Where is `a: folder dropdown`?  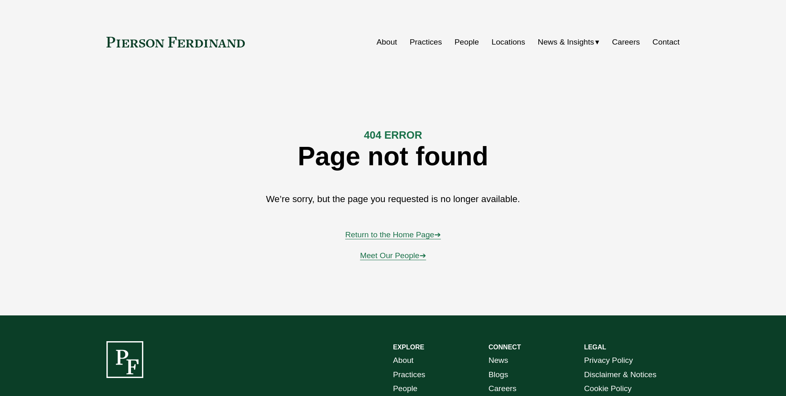
a: folder dropdown is located at coordinates (569, 42).